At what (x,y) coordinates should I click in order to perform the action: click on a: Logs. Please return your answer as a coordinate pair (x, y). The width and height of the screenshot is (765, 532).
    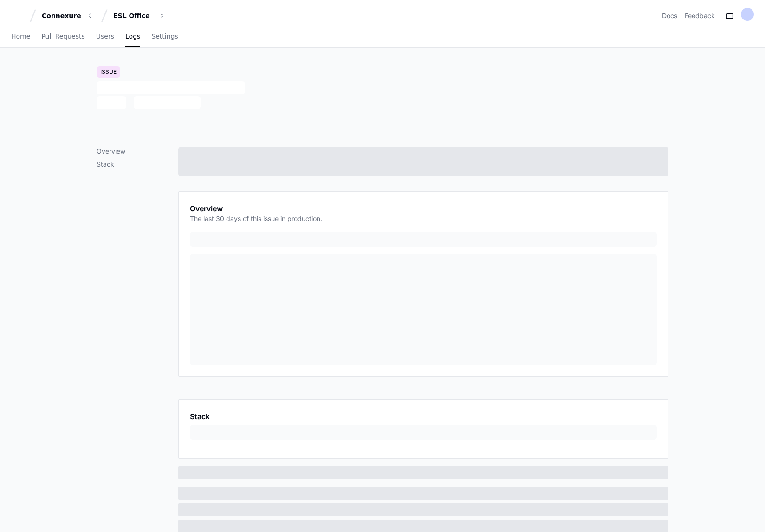
    Looking at the image, I should click on (133, 37).